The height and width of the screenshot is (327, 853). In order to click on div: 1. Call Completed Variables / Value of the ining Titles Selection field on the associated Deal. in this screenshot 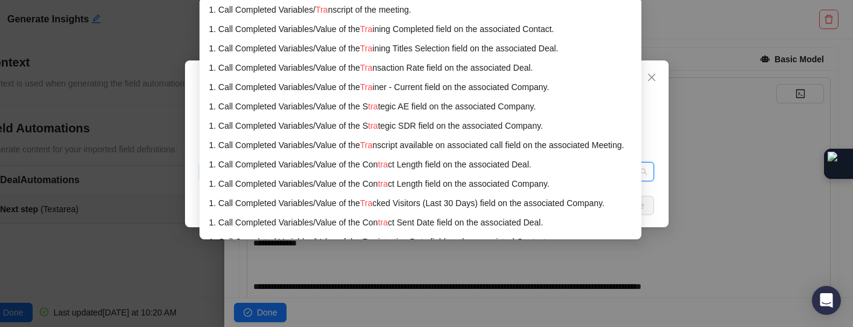, I will do `click(420, 48)`.